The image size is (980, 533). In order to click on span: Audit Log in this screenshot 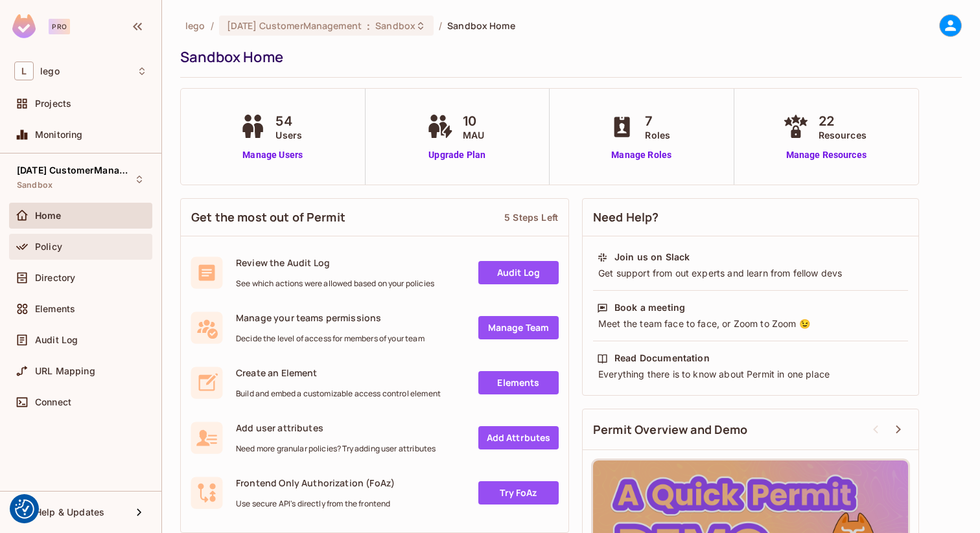, I will do `click(56, 340)`.